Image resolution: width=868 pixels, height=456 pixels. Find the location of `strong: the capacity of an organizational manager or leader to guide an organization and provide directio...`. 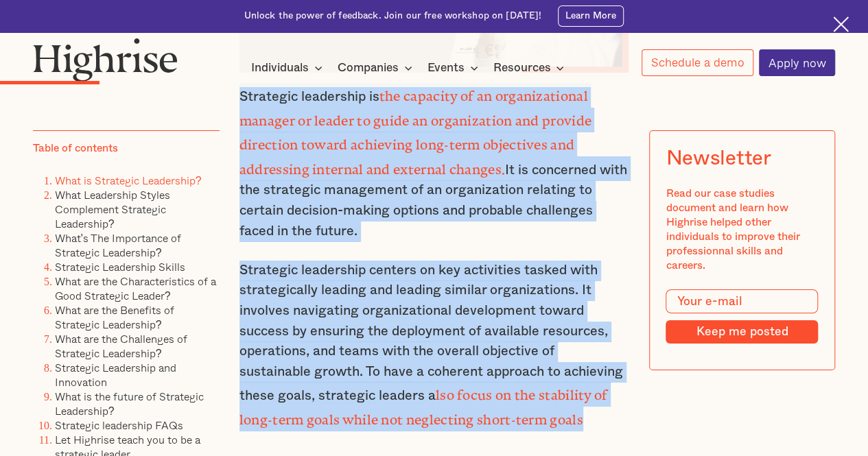

strong: the capacity of an organizational manager or leader to guide an organization and provide directio... is located at coordinates (415, 129).